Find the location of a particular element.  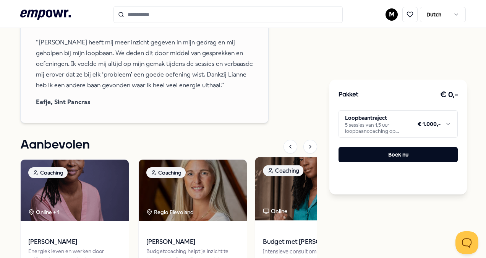

h1: Aanbevolen is located at coordinates (55, 145).